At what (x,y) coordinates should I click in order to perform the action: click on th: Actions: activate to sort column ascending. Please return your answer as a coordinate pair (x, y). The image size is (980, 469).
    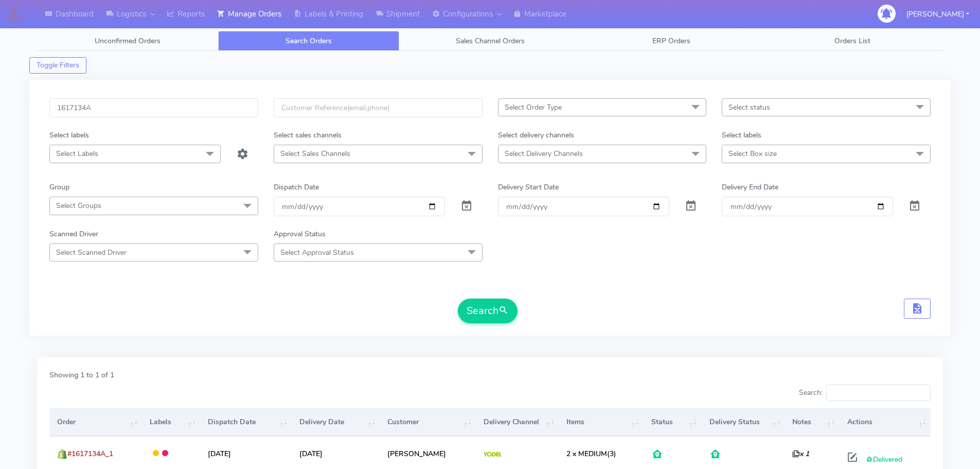
    Looking at the image, I should click on (885, 422).